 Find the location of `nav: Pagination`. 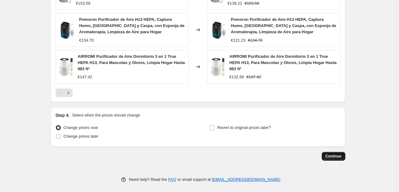

nav: Pagination is located at coordinates (64, 93).